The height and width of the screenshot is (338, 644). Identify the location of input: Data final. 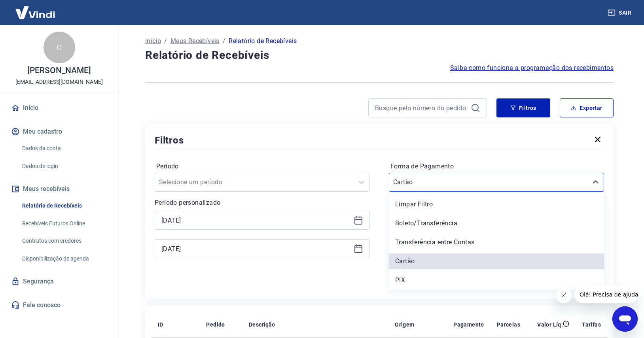
(256, 249).